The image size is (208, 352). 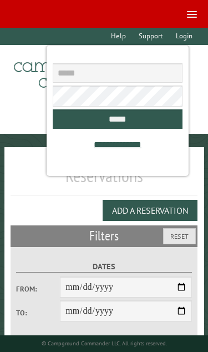 I want to click on label: Dates, so click(x=104, y=267).